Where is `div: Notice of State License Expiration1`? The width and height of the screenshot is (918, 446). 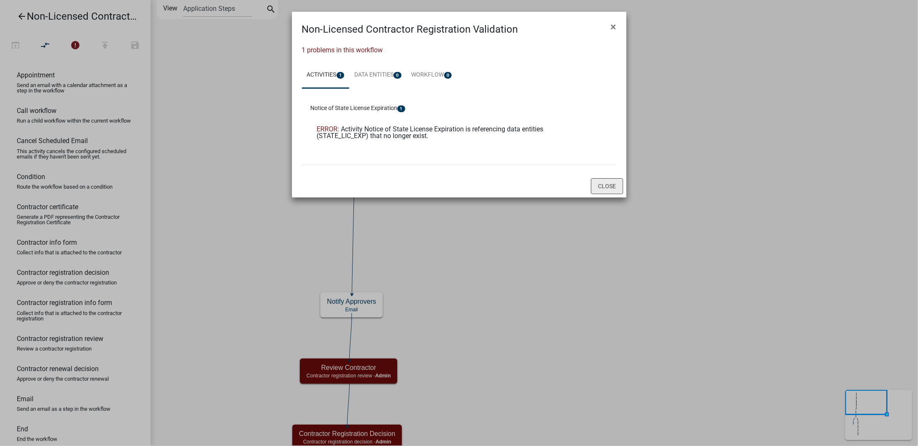
div: Notice of State License Expiration1 is located at coordinates (459, 139).